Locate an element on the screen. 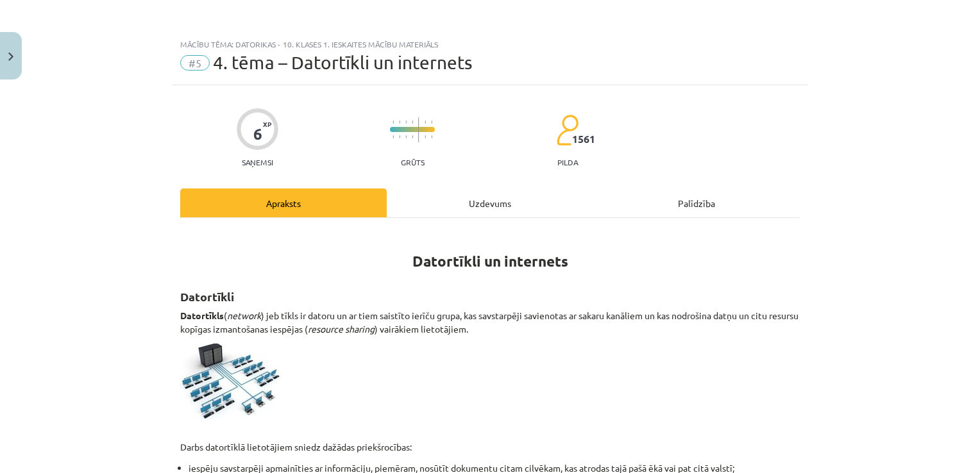  strong: Datortīkls is located at coordinates (202, 315).